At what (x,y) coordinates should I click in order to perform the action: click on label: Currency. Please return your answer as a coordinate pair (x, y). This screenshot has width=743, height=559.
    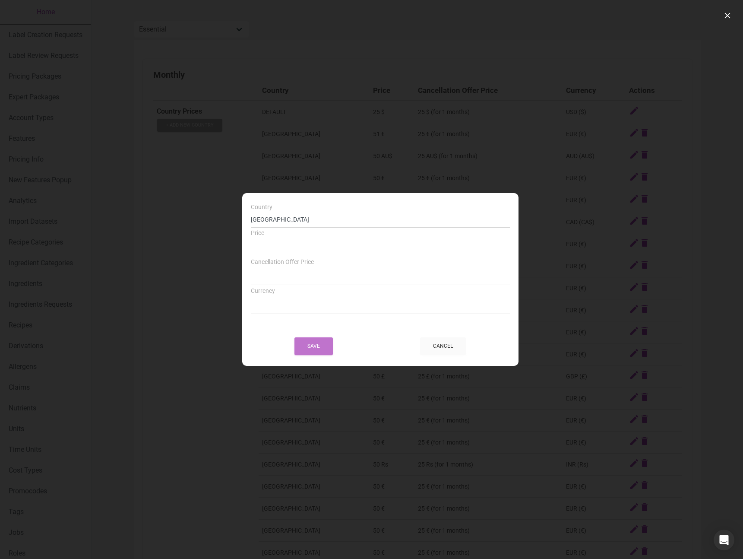
    Looking at the image, I should click on (263, 291).